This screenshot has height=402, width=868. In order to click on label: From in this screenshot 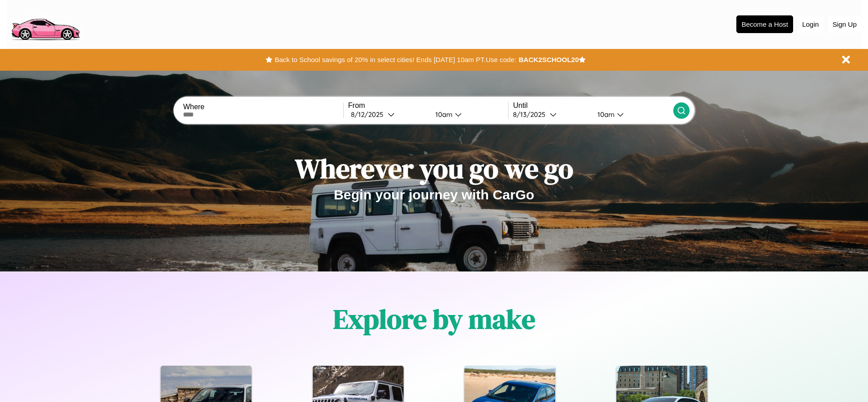, I will do `click(428, 106)`.